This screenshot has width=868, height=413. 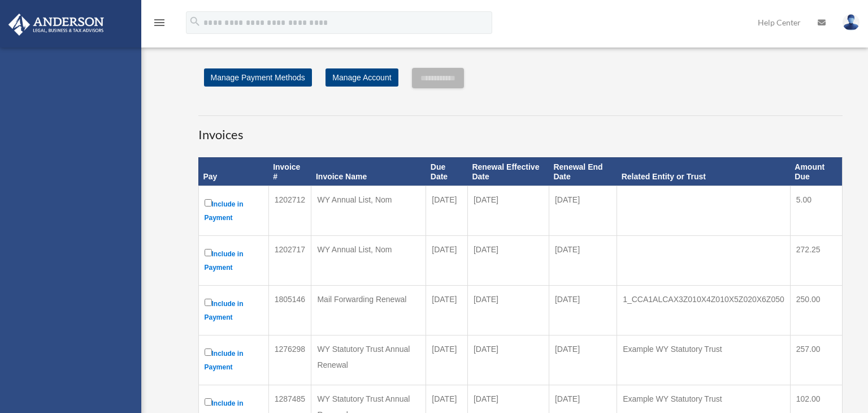 I want to click on div: Mail Forwarding Renewal, so click(x=369, y=299).